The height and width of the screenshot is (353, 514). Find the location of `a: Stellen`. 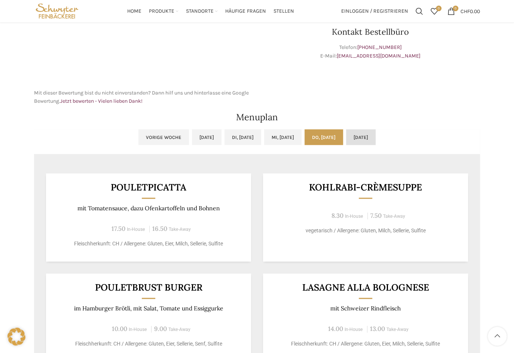

a: Stellen is located at coordinates (283, 11).